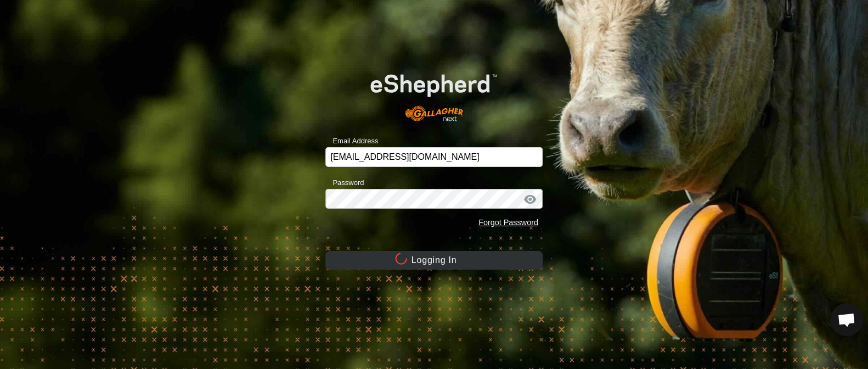 This screenshot has height=369, width=868. I want to click on label: Email Address, so click(352, 141).